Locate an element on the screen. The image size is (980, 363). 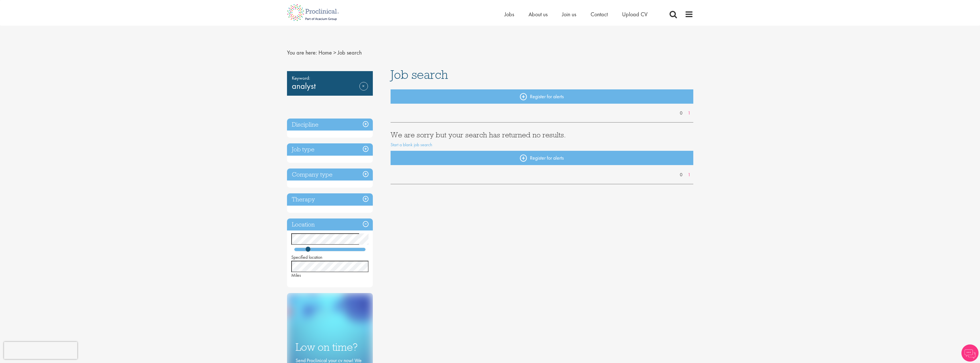
span: Join us is located at coordinates (570, 15).